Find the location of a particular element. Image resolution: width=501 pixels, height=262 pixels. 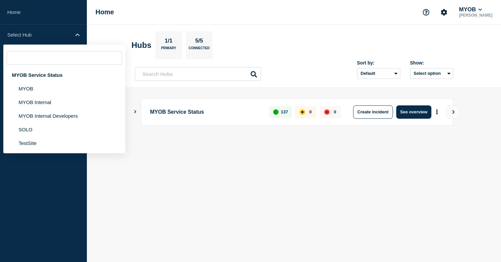

p: 5/5 is located at coordinates (199, 42).